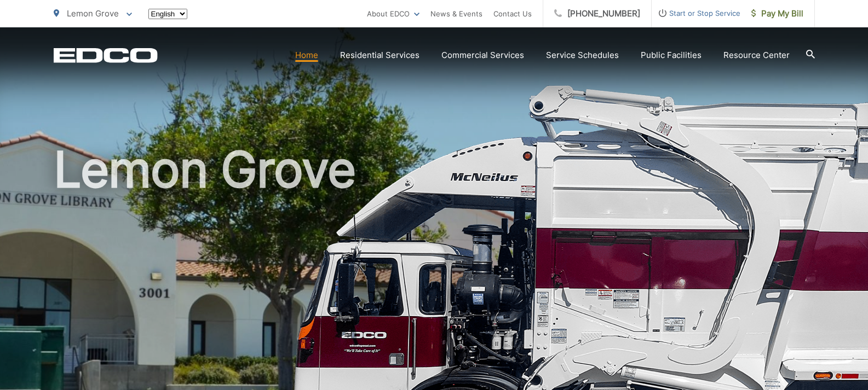  I want to click on a: Resource Center, so click(756, 55).